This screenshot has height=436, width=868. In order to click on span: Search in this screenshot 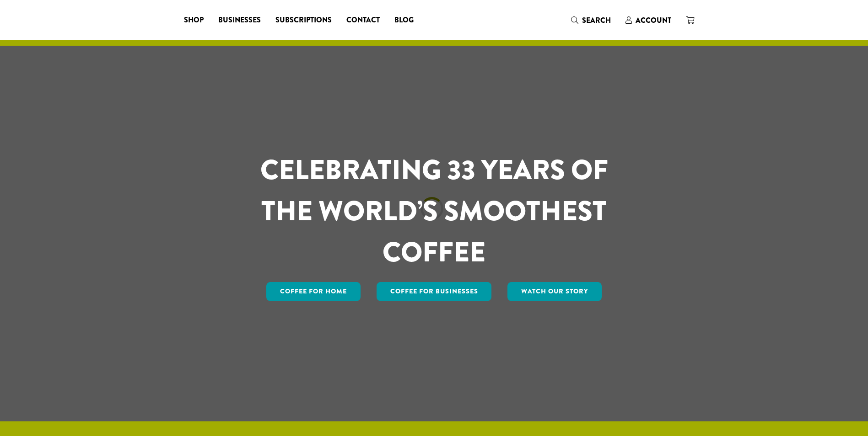, I will do `click(596, 20)`.